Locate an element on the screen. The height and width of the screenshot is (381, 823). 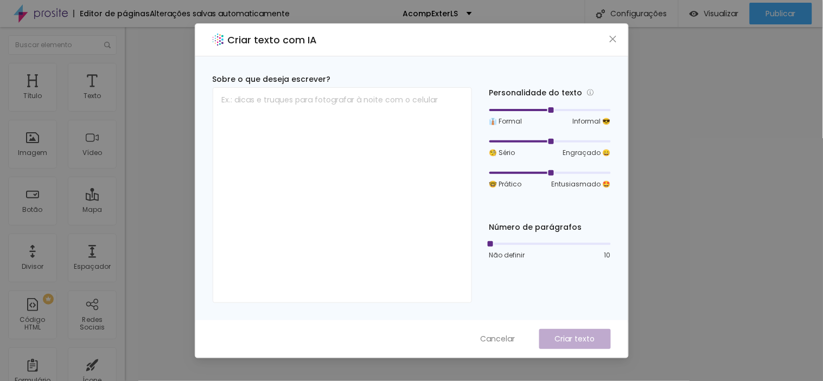
button: Criar texto is located at coordinates (575, 339).